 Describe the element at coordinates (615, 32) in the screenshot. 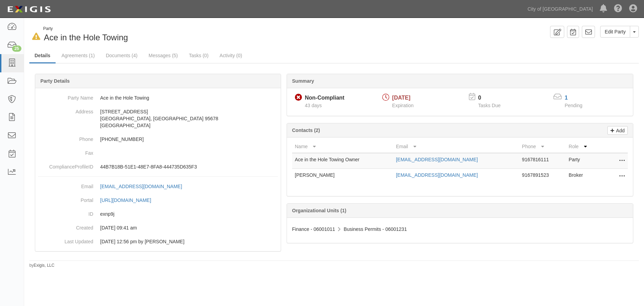

I see `a: Edit Party` at that location.